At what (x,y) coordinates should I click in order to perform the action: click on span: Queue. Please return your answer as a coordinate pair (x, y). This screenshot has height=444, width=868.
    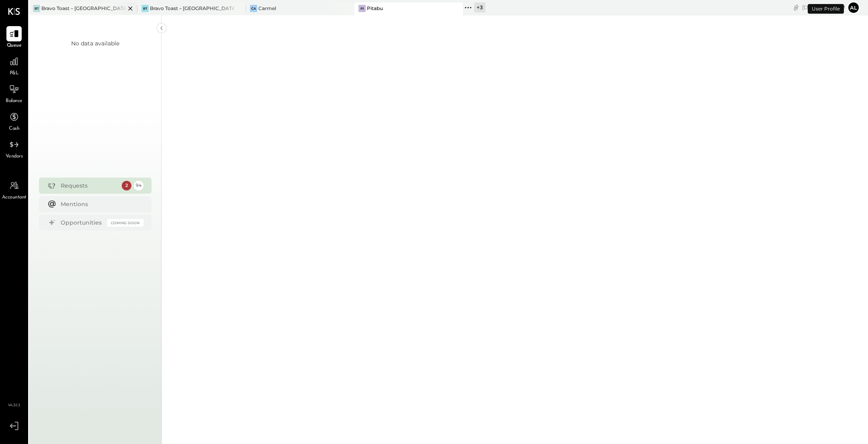
    Looking at the image, I should click on (14, 46).